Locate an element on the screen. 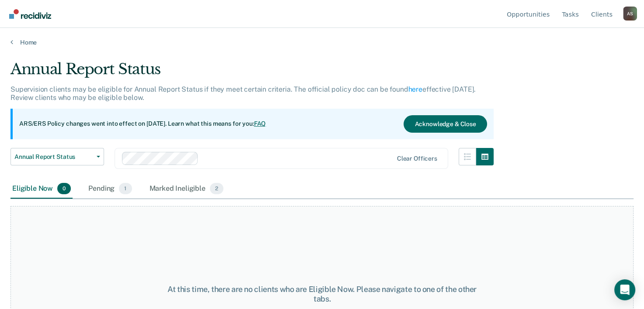 The height and width of the screenshot is (309, 644). button: Profile dropdown button is located at coordinates (630, 14).